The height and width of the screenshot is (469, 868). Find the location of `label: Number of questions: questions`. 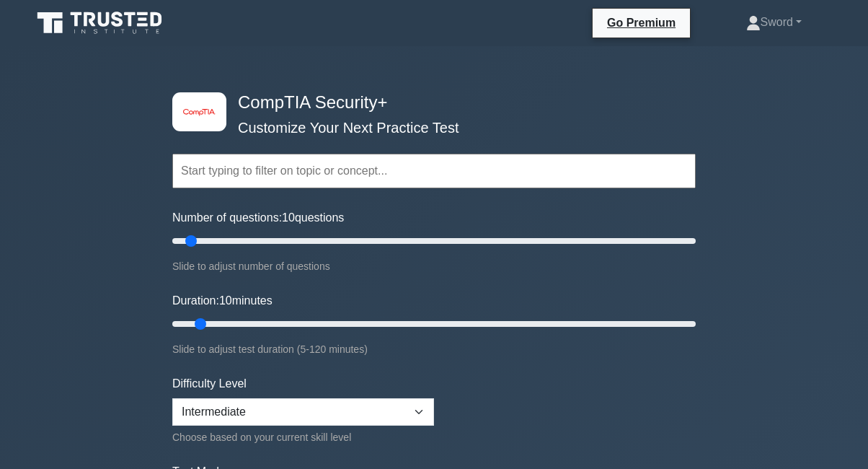

label: Number of questions: questions is located at coordinates (258, 218).